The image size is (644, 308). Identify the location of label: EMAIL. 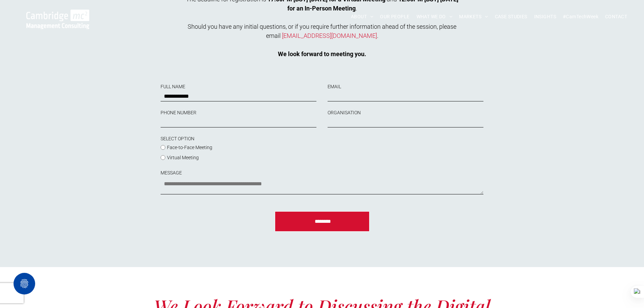
(406, 86).